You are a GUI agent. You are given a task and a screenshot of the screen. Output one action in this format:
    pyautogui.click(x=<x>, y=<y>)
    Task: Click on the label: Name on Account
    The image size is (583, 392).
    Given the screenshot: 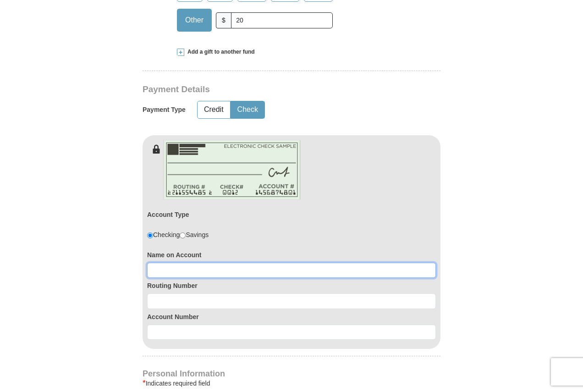 What is the action you would take?
    pyautogui.click(x=291, y=254)
    